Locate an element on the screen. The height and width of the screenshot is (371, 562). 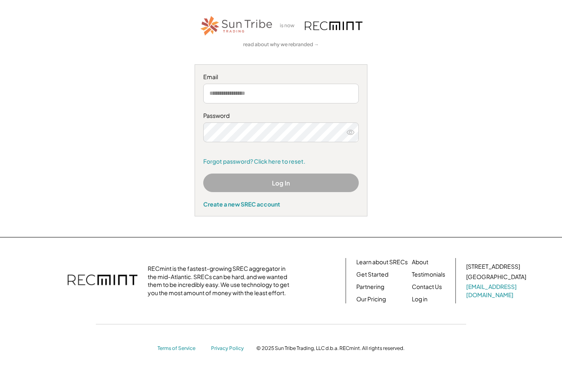
a: Contact Us is located at coordinates (427, 287).